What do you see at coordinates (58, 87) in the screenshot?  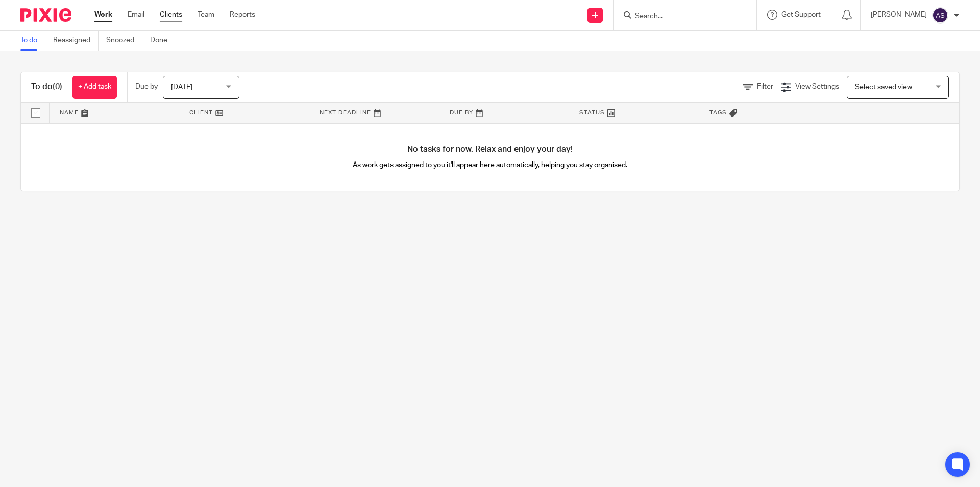 I see `span: (0)` at bounding box center [58, 87].